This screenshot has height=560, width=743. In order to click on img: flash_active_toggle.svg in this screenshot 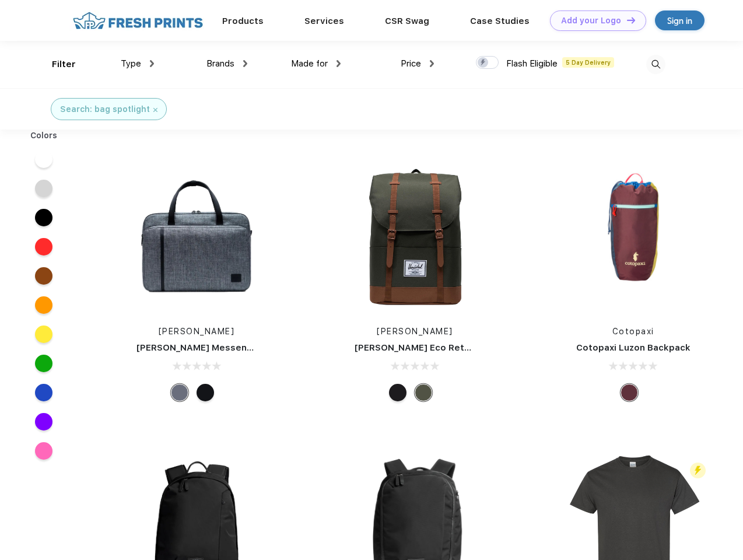, I will do `click(697, 470)`.